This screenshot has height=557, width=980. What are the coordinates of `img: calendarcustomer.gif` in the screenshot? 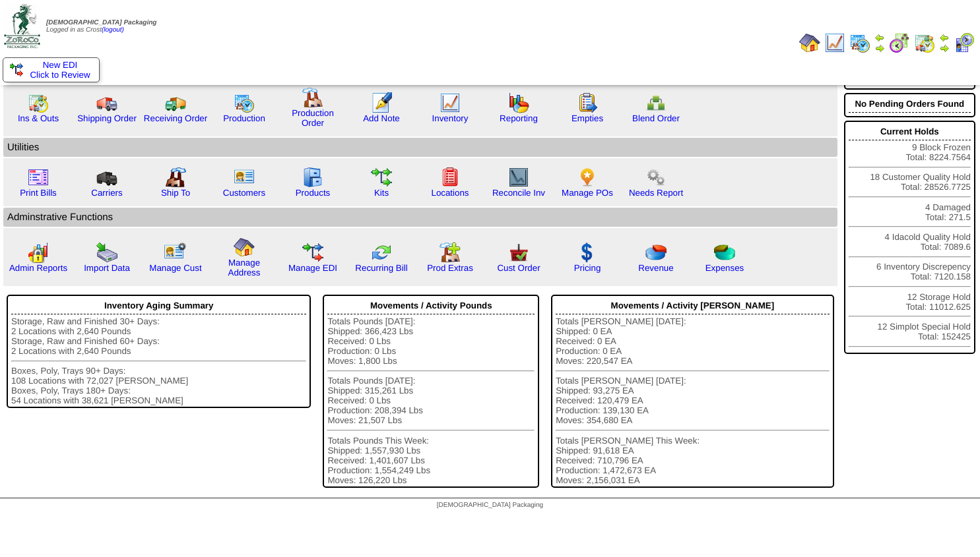 It's located at (964, 43).